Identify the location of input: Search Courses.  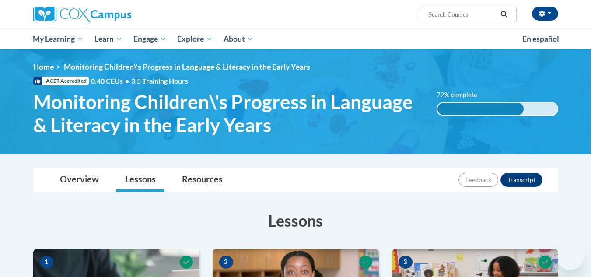
(462, 14).